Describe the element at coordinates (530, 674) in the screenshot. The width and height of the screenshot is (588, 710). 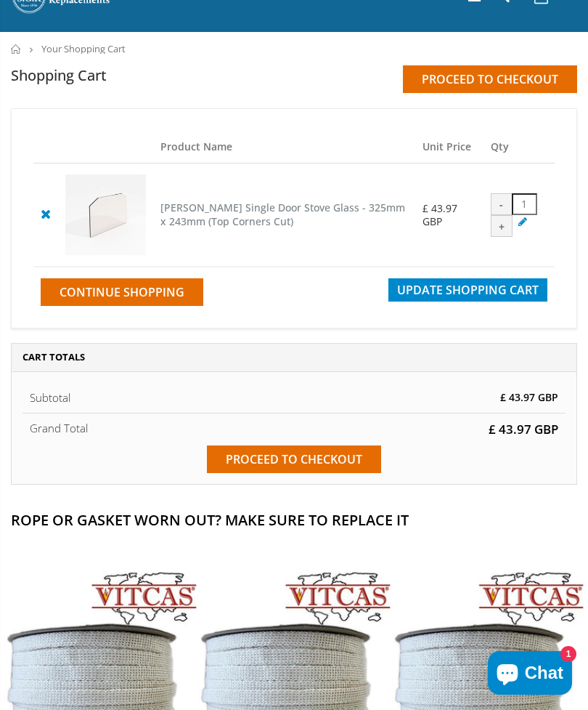
I see `inbox-online-store-chat: Shopify online store chat` at that location.